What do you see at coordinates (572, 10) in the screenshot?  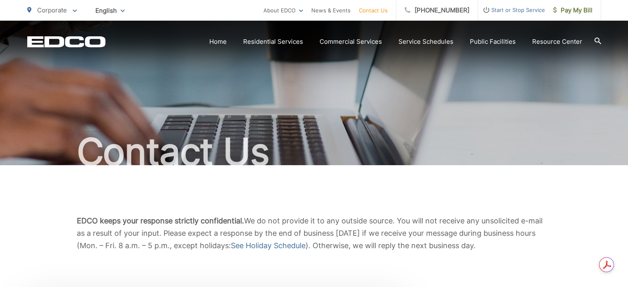 I see `span: Pay My Bill` at bounding box center [572, 10].